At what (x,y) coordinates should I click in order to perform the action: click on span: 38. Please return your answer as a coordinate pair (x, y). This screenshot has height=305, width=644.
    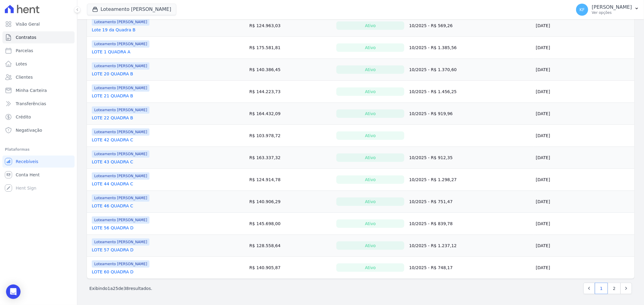
    Looking at the image, I should click on (126, 289).